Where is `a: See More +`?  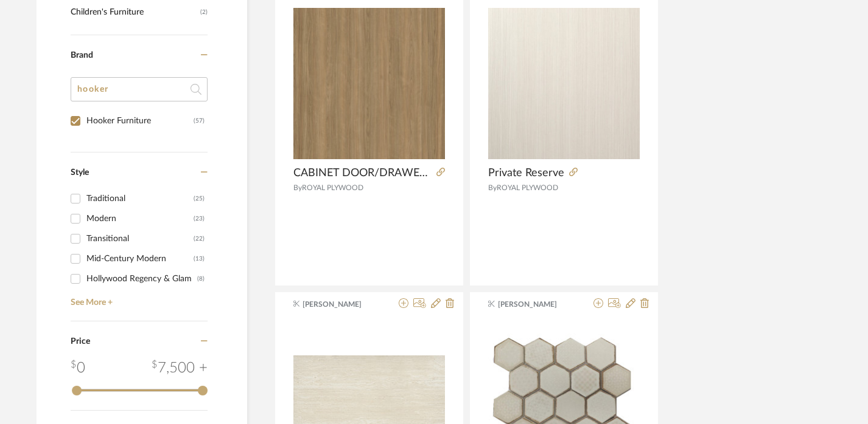 a: See More + is located at coordinates (138, 299).